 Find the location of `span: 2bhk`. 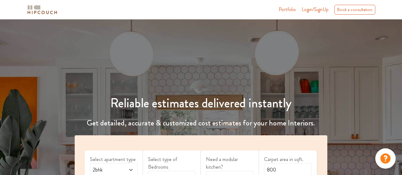

span: 2bhk is located at coordinates (107, 170).